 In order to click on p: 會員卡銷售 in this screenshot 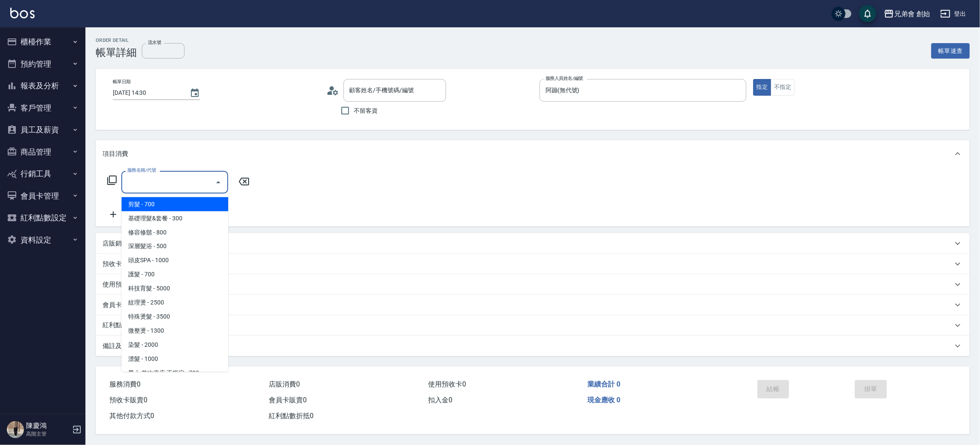, I will do `click(118, 305)`.